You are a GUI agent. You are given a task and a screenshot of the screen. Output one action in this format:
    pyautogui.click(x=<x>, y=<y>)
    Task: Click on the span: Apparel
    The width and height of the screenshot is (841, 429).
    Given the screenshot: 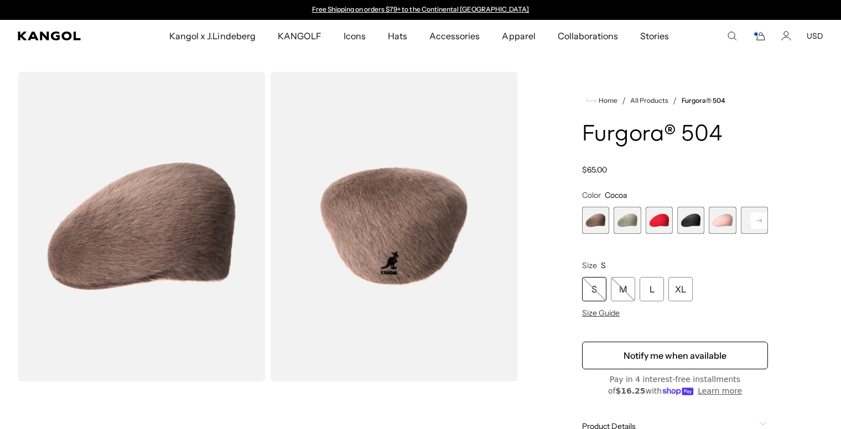 What is the action you would take?
    pyautogui.click(x=519, y=36)
    